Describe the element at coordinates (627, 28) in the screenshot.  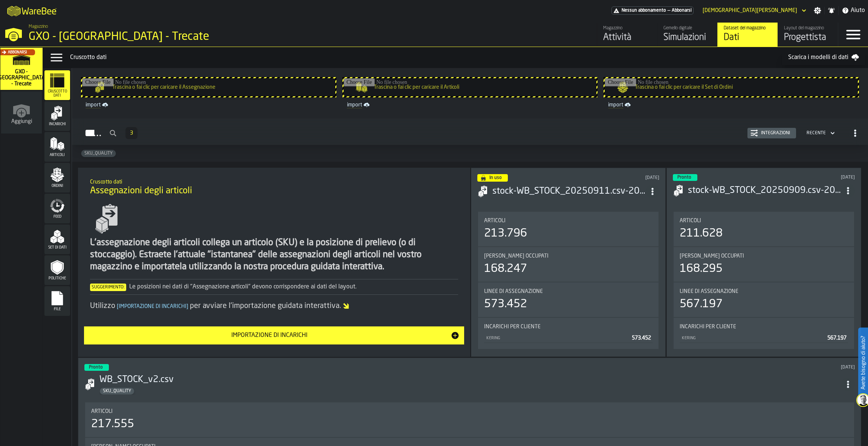
I see `div: Magazzino` at that location.